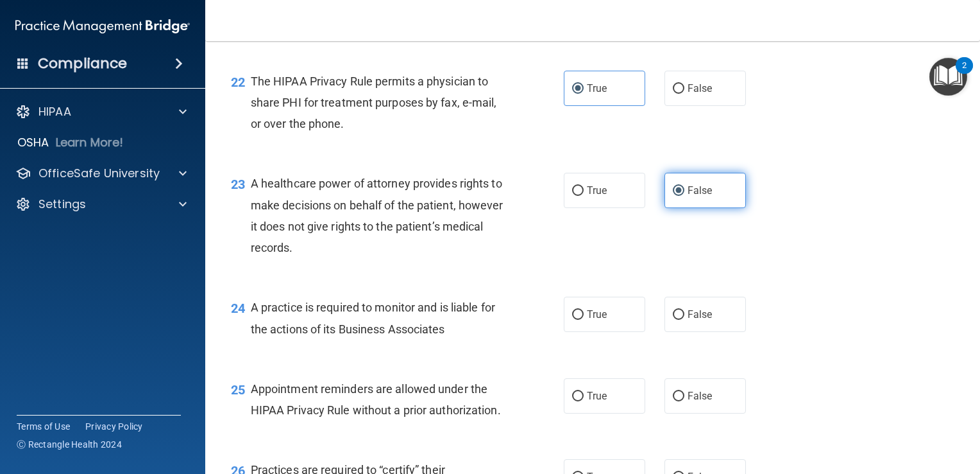  I want to click on span: Appointment reminders are allowed under the HIPAA Privacy Rule without a prior authorization., so click(376, 399).